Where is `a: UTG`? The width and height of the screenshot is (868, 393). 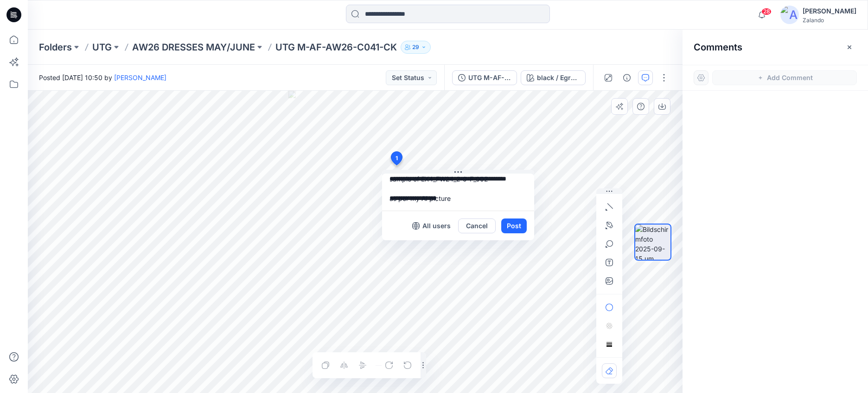
a: UTG is located at coordinates (102, 47).